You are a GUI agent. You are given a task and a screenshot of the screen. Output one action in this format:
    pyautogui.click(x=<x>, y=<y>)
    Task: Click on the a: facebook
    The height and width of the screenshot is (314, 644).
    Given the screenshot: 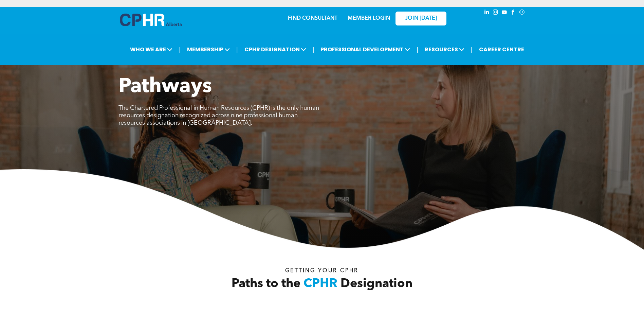 What is the action you would take?
    pyautogui.click(x=514, y=13)
    